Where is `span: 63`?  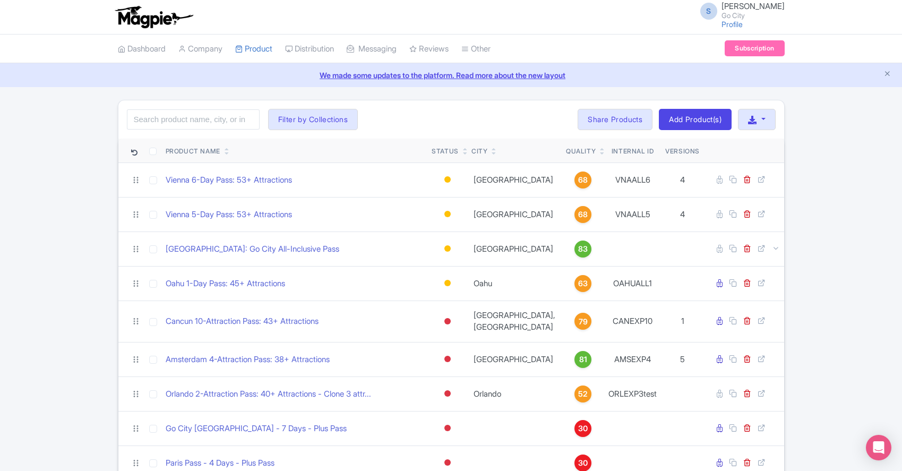
span: 63 is located at coordinates (583, 283).